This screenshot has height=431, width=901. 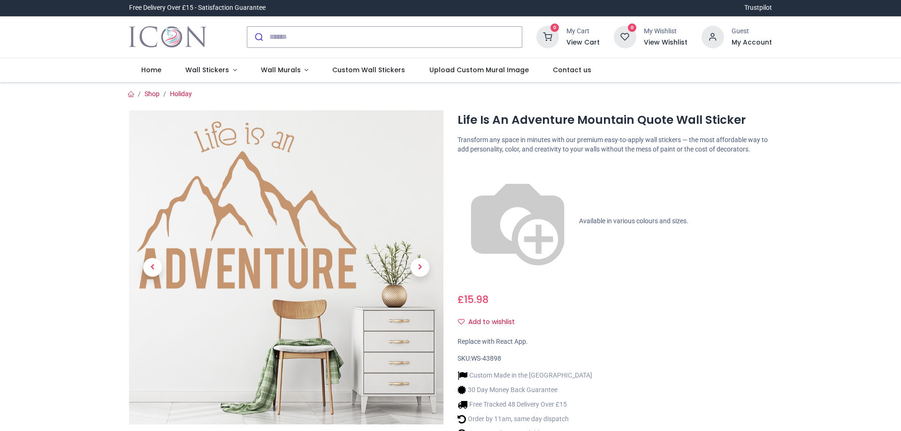 What do you see at coordinates (518, 221) in the screenshot?
I see `img: color-wheel.png` at bounding box center [518, 221].